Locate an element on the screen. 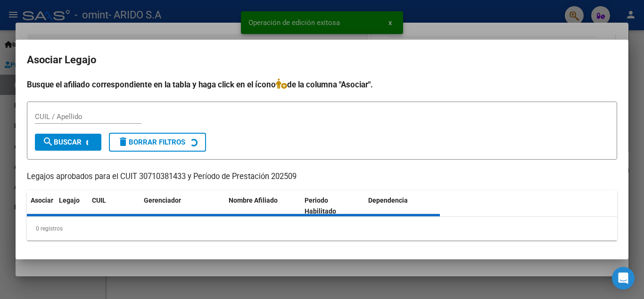  span: Dependencia is located at coordinates (388, 200).